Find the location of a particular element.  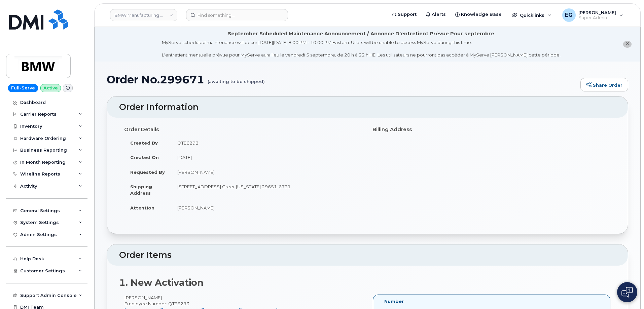

label: Number is located at coordinates (393, 301).